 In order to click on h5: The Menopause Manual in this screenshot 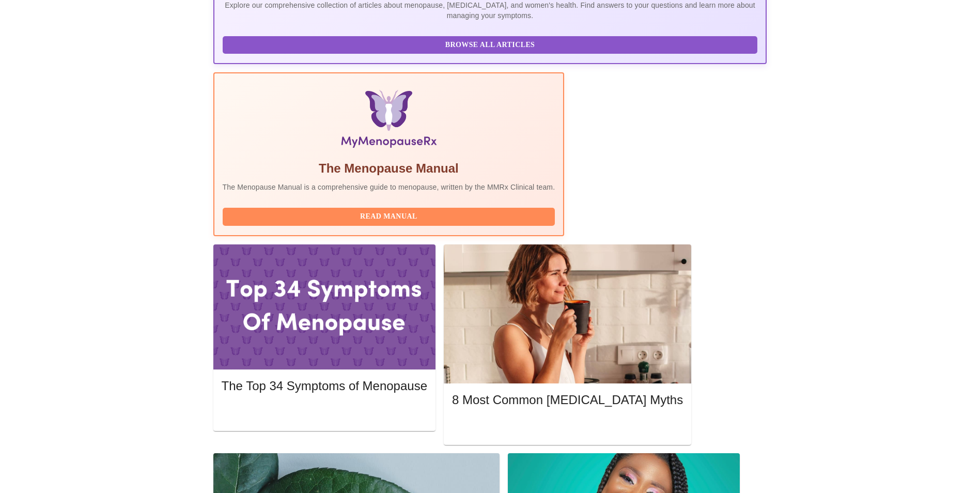, I will do `click(389, 169)`.